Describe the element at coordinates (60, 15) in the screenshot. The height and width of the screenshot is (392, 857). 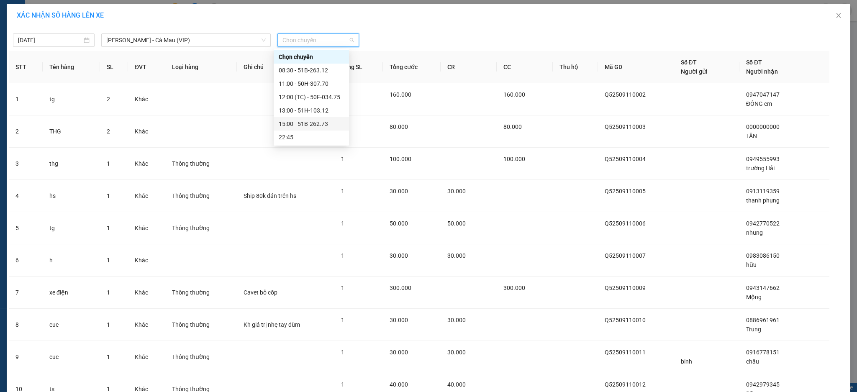
I see `span: XÁC NHẬN SỐ HÀNG LÊN XE` at that location.